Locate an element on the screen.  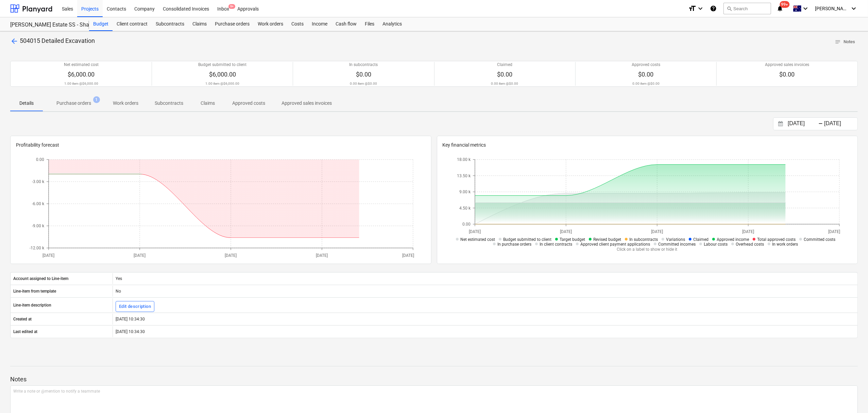
tspan: 18.00 k is located at coordinates (464, 160).